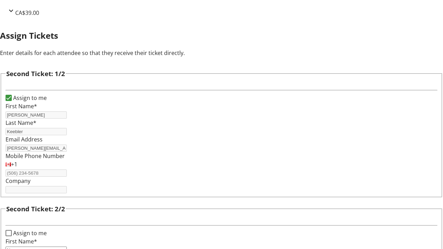  I want to click on label: Mobile Phone Number, so click(35, 156).